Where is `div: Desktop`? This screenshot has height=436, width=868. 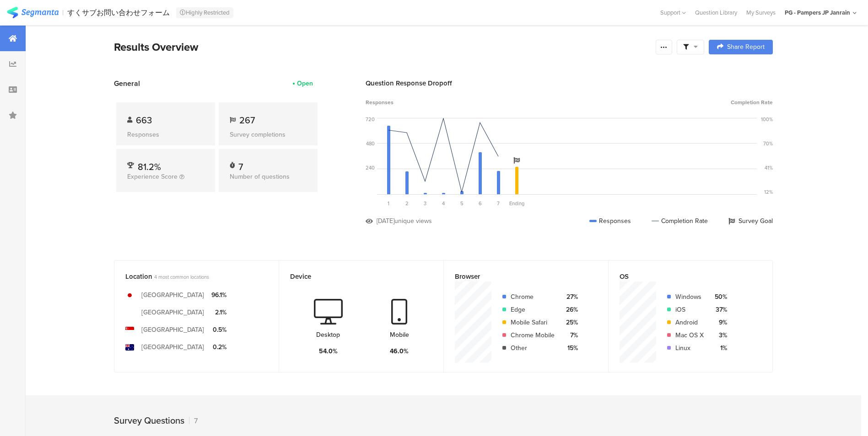 div: Desktop is located at coordinates (328, 335).